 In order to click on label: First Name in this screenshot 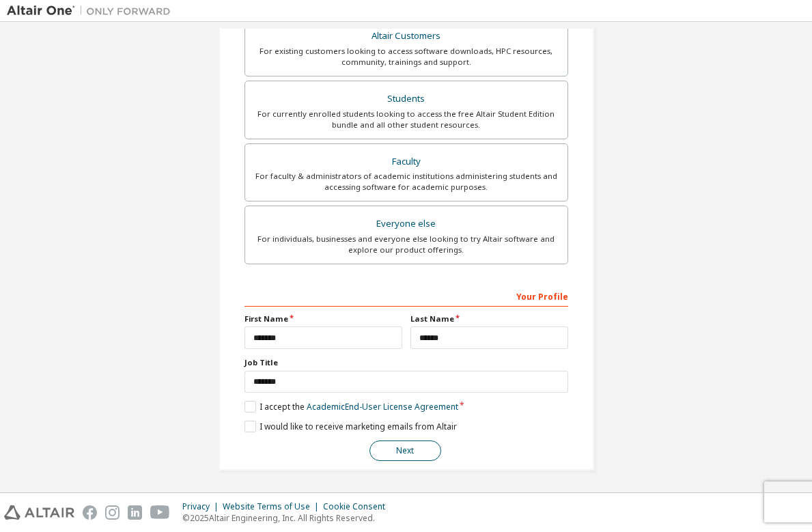, I will do `click(323, 319)`.